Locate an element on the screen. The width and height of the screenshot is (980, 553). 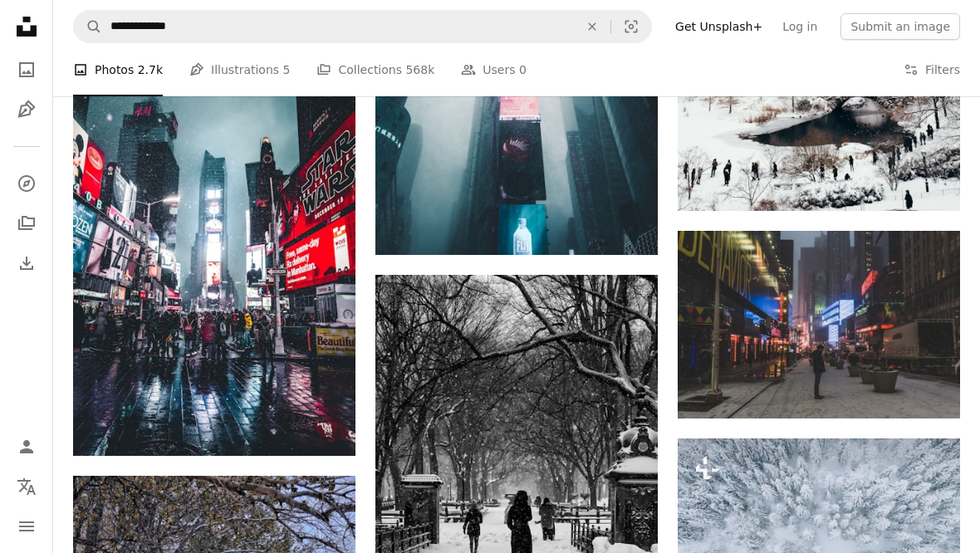
a: Users 0 is located at coordinates (493, 69).